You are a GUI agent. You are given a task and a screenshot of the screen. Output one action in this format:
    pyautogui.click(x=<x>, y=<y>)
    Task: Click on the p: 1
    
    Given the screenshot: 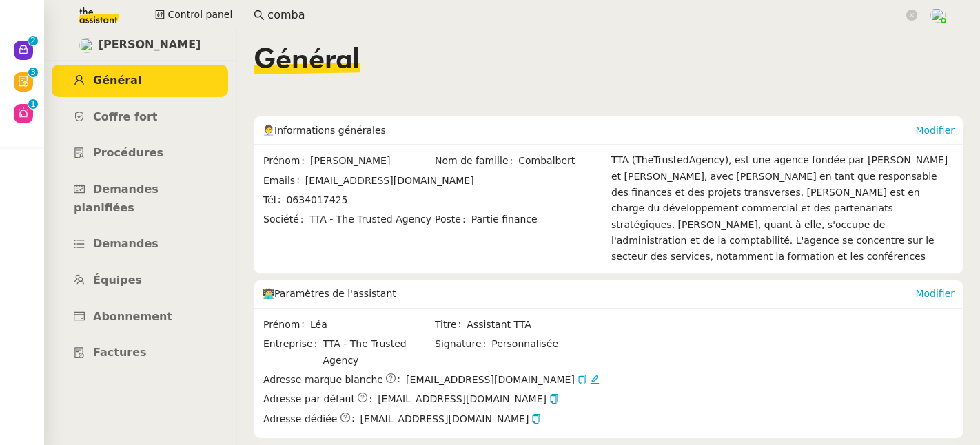 What is the action you would take?
    pyautogui.click(x=33, y=106)
    